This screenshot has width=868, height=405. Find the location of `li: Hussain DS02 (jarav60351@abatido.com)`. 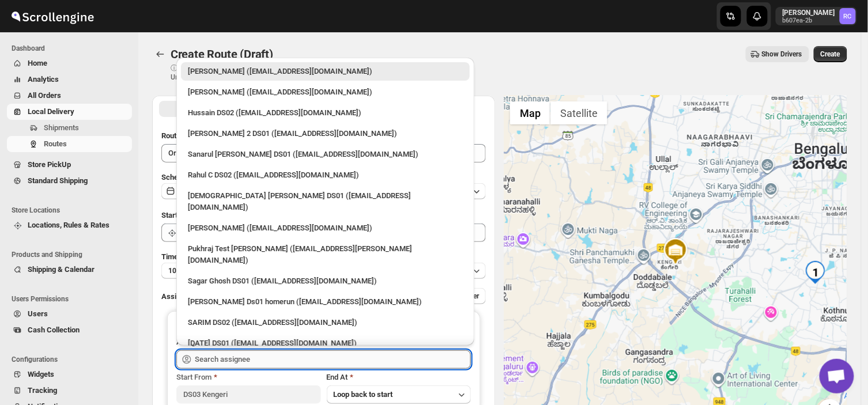

li: Hussain DS02 (jarav60351@abatido.com) is located at coordinates (325, 112).